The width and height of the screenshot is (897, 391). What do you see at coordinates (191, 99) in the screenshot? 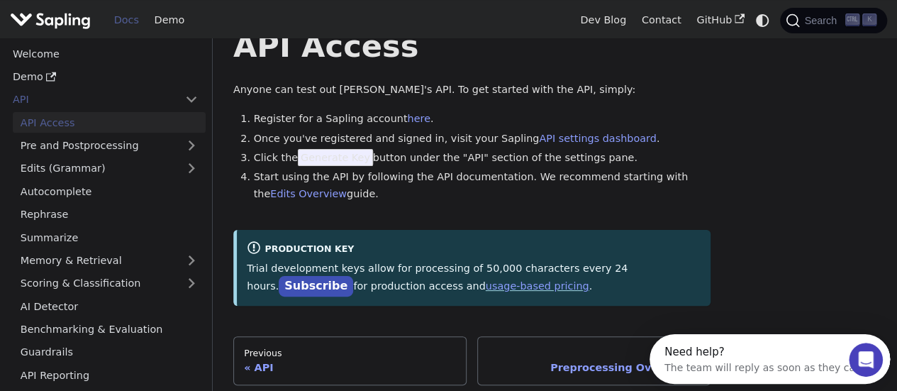
I see `button: Collapse sidebar category 'API'` at bounding box center [191, 99].